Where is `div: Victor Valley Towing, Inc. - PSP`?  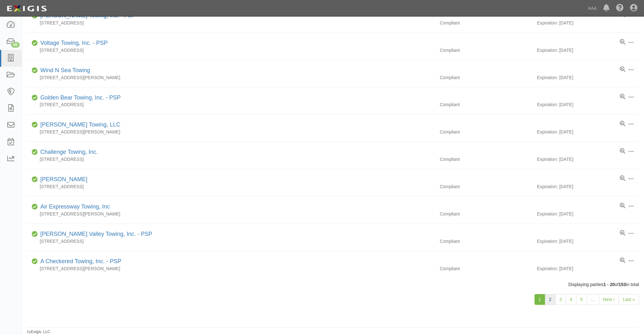
div: Victor Valley Towing, Inc. - PSP is located at coordinates (95, 235).